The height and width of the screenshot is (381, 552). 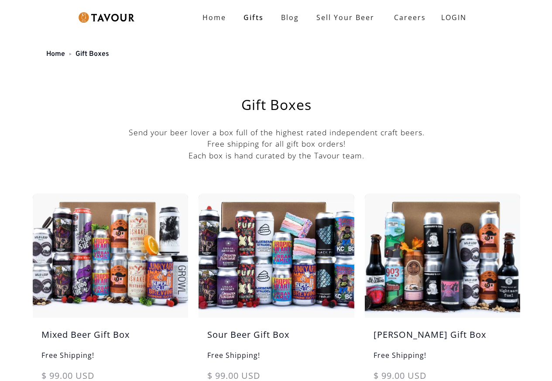 What do you see at coordinates (276, 143) in the screenshot?
I see `p: Send your beer lover a box full of the highest rated independent craft beers. Free shipping for a...` at bounding box center [276, 143].